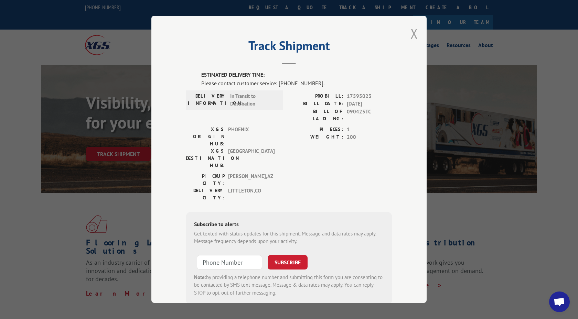 The width and height of the screenshot is (578, 319). What do you see at coordinates (289, 225) in the screenshot?
I see `div: Subscribe to alerts` at bounding box center [289, 225].